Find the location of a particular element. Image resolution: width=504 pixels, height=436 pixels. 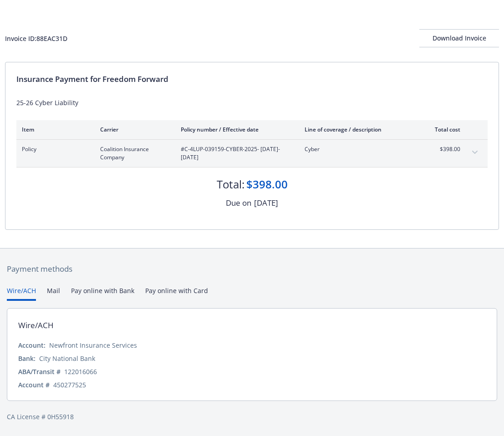

div: Due on is located at coordinates (239, 203).